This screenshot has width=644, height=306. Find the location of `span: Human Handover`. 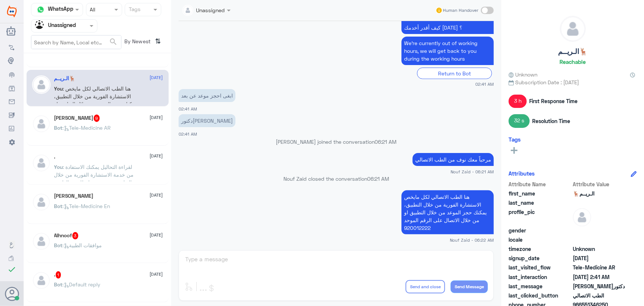

span: Human Handover is located at coordinates (461, 10).